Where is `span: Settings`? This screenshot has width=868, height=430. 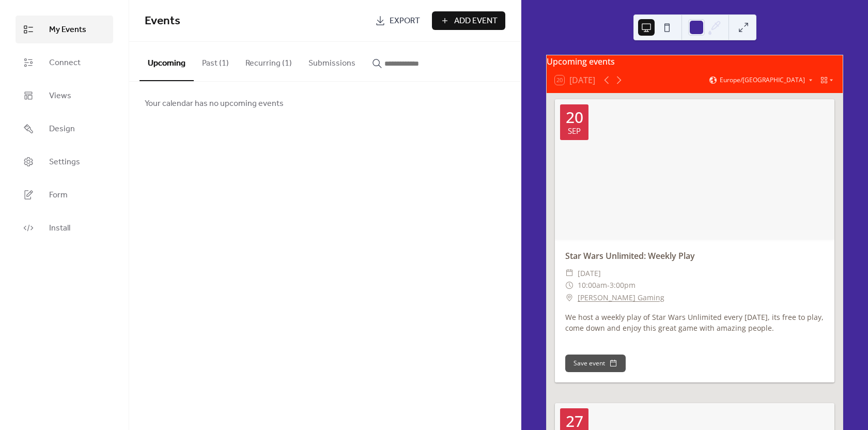 span: Settings is located at coordinates (65, 162).